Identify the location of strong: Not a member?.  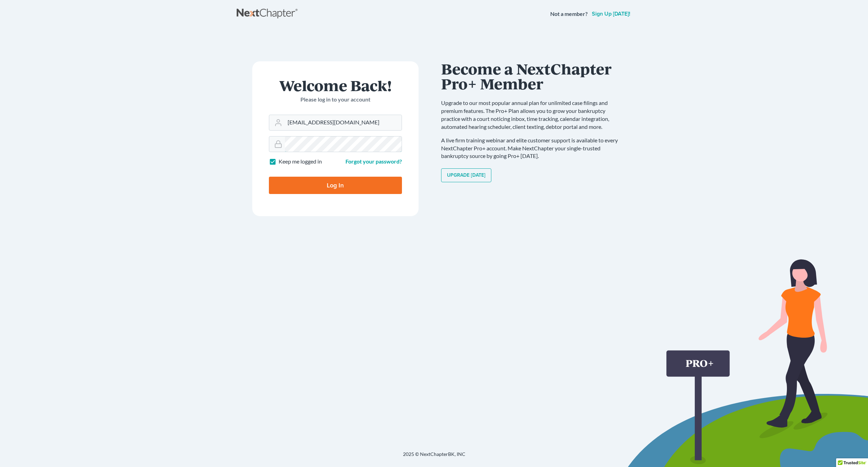
(569, 14).